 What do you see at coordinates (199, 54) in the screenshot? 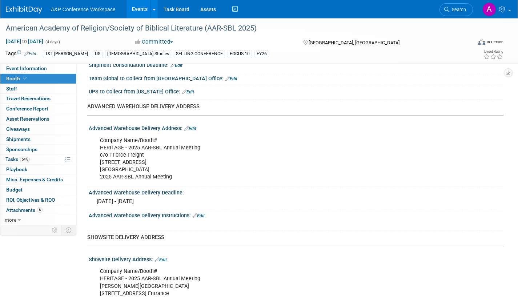
I see `div: SELLING CONFERENCE` at bounding box center [199, 54].